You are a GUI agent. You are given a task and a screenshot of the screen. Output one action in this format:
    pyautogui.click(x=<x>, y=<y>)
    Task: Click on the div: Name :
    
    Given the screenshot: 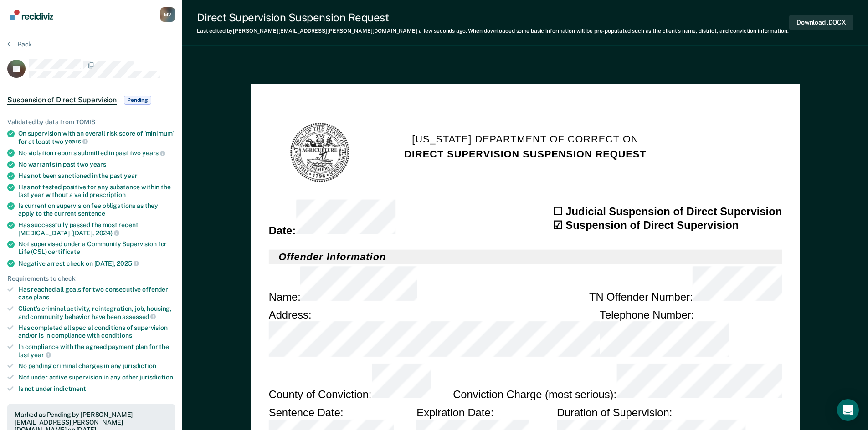 What is the action you would take?
    pyautogui.click(x=342, y=285)
    